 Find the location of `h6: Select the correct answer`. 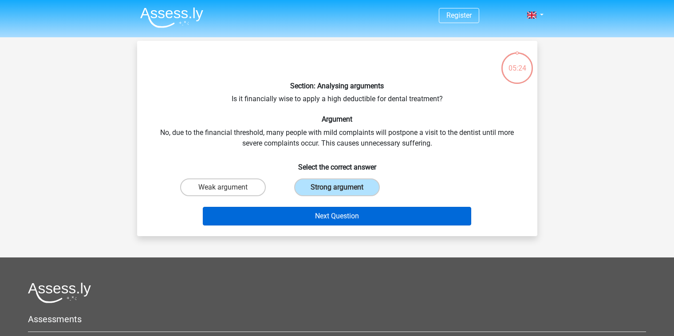

h6: Select the correct answer is located at coordinates (337, 163).